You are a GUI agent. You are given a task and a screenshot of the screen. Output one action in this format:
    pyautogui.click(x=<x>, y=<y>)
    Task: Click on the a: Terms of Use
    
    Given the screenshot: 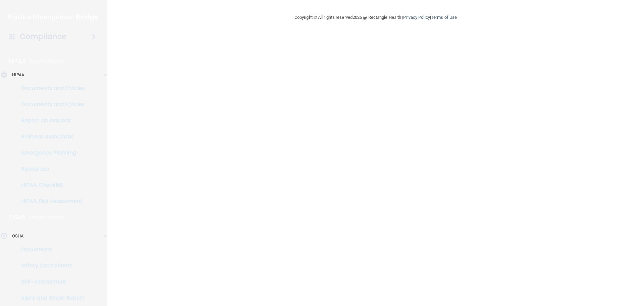 What is the action you would take?
    pyautogui.click(x=444, y=17)
    